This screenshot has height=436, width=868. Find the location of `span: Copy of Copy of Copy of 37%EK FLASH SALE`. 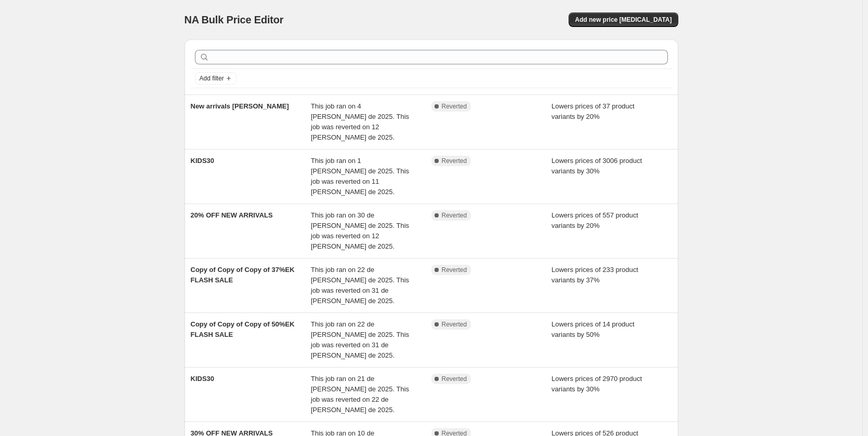

span: Copy of Copy of Copy of 37%EK FLASH SALE is located at coordinates (243, 275).